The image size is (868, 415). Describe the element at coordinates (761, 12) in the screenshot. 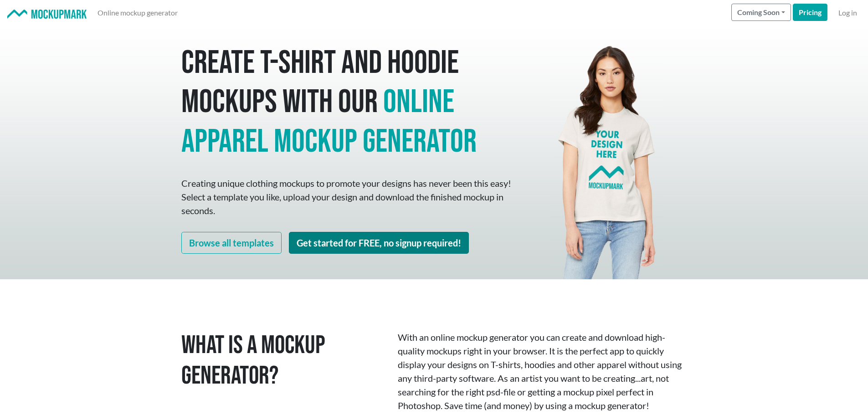

I see `button: Coming Soon` at that location.